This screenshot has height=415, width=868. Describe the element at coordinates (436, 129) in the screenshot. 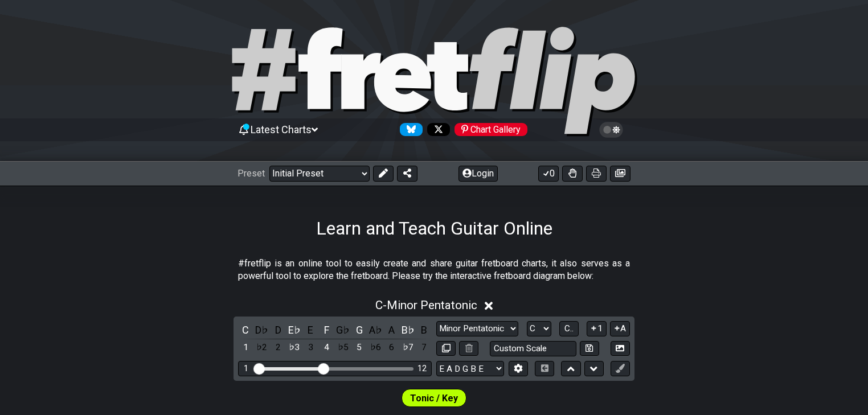

I see `a: Follow #fretflip at X` at that location.